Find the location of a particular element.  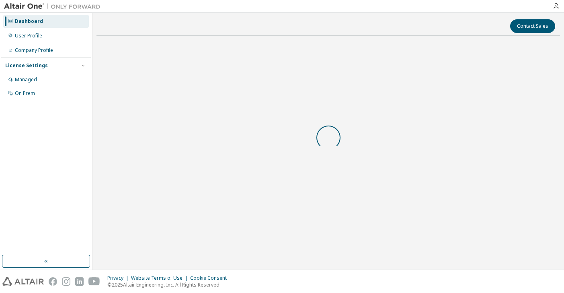

div: Privacy is located at coordinates (119, 278).